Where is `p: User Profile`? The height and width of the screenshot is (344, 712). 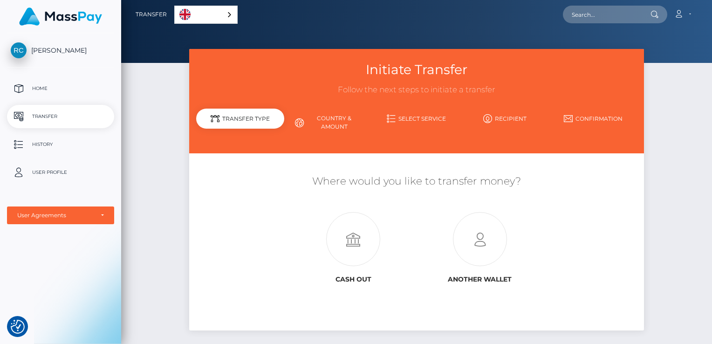 p: User Profile is located at coordinates (61, 172).